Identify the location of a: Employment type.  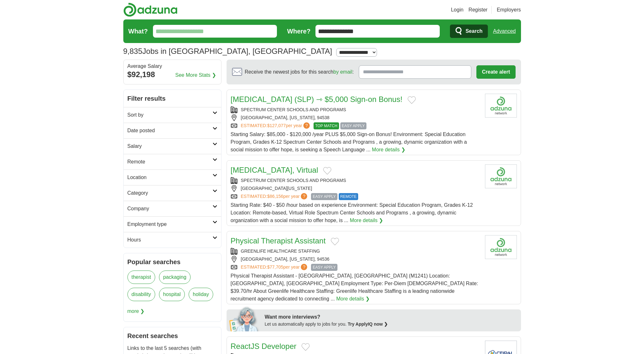
(172, 224).